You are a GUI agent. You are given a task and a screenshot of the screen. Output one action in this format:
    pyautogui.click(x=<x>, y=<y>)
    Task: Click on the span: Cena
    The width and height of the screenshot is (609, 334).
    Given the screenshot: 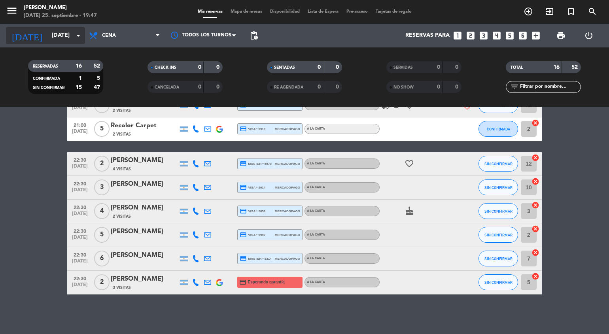 What is the action you would take?
    pyautogui.click(x=109, y=36)
    